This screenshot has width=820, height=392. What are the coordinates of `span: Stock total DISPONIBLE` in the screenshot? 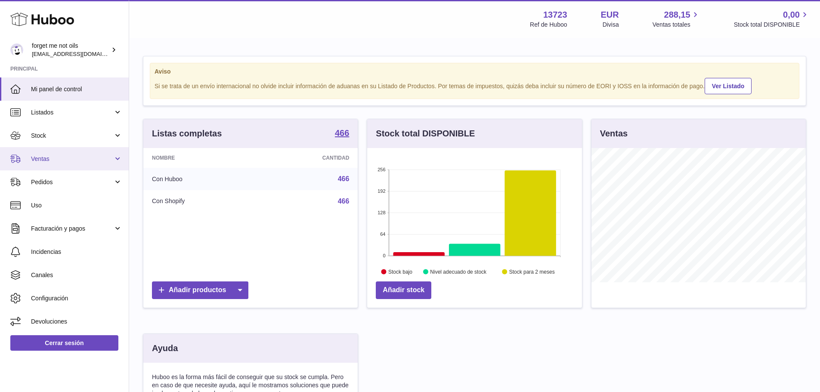 It's located at (772, 25).